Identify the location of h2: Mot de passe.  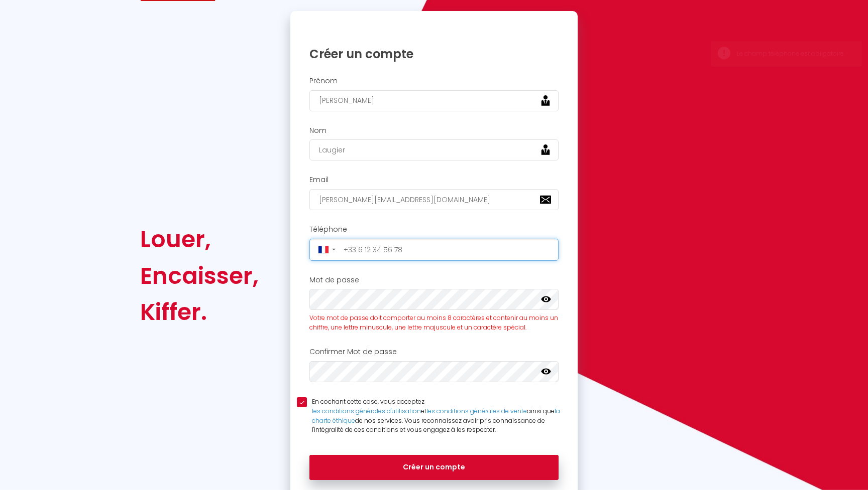
(434, 280).